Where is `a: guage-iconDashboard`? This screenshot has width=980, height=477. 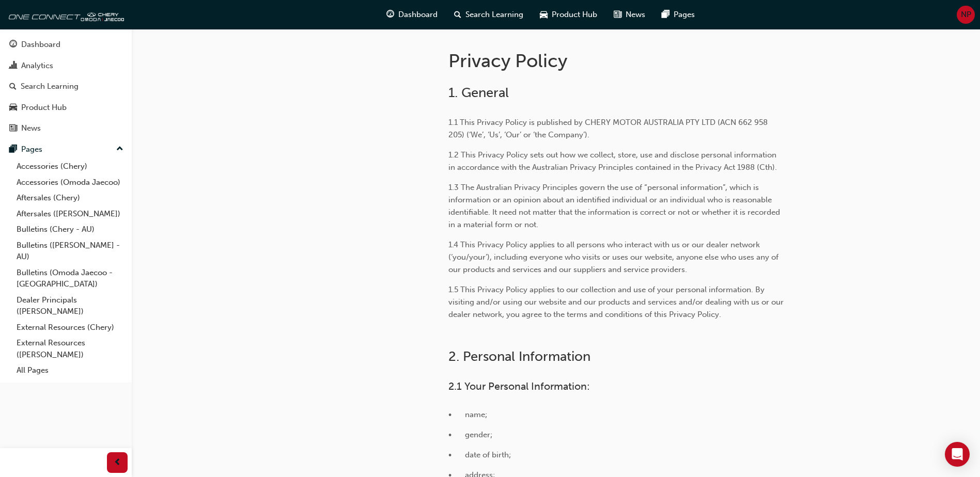
a: guage-iconDashboard is located at coordinates (412, 14).